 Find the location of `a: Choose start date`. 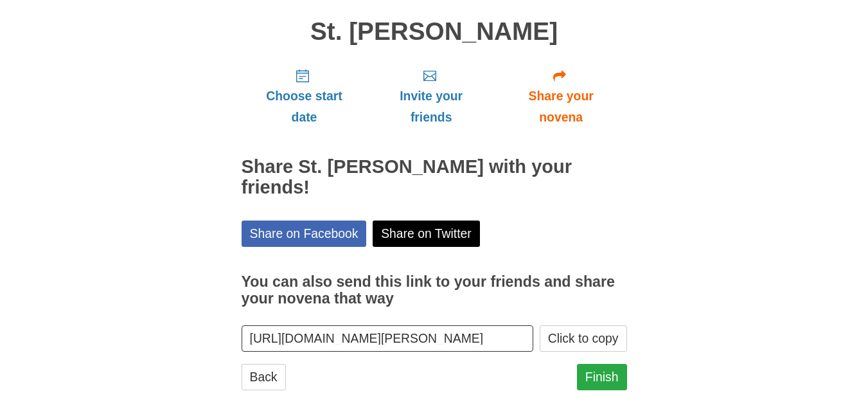

a: Choose start date is located at coordinates (305, 96).